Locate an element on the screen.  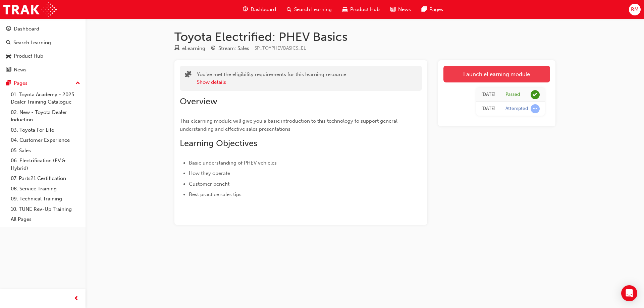
span: RM is located at coordinates (634, 10).